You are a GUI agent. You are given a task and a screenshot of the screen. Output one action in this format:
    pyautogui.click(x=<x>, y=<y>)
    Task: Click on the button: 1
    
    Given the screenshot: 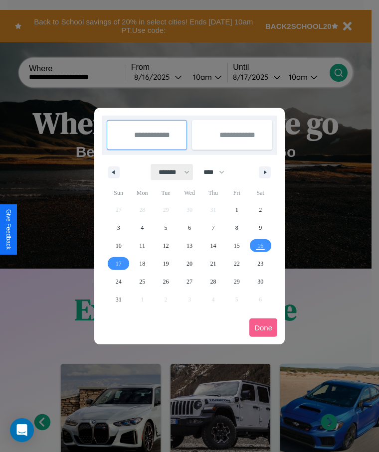 What is the action you would take?
    pyautogui.click(x=236, y=210)
    